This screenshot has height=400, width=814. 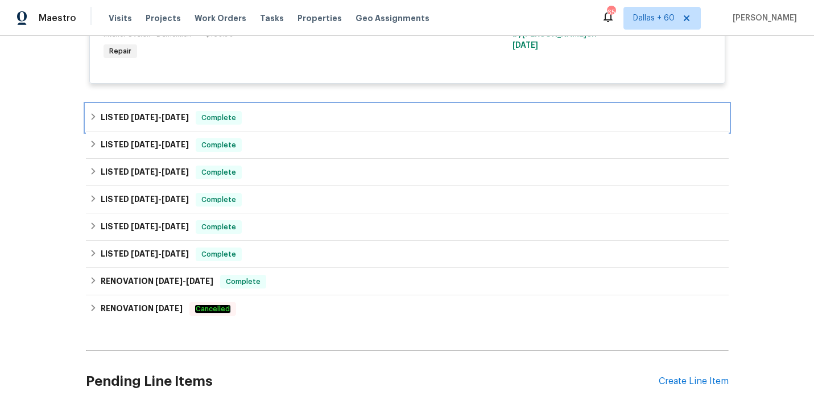 What do you see at coordinates (653, 18) in the screenshot?
I see `span: Dallas + 60` at bounding box center [653, 18].